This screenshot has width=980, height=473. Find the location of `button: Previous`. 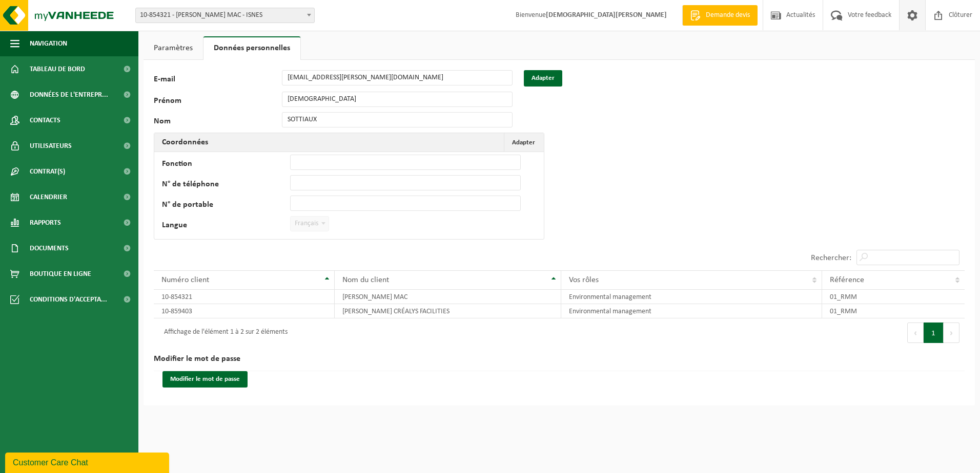

button: Previous is located at coordinates (915, 333).